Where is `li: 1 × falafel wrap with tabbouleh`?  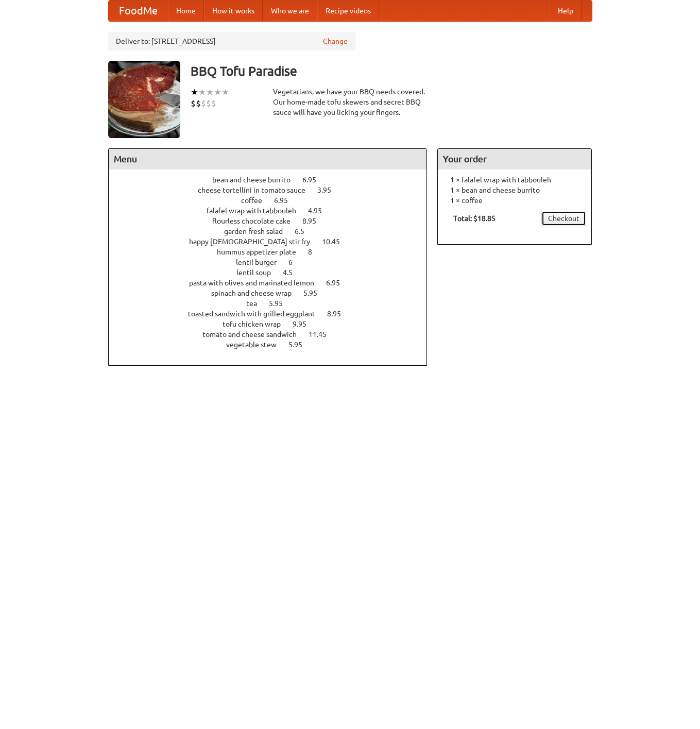 li: 1 × falafel wrap with tabbouleh is located at coordinates (515, 180).